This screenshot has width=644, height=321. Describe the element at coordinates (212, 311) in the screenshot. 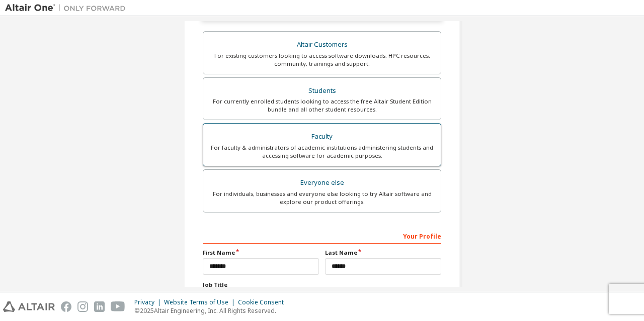

I see `p: © 2025 Altair Engineering, Inc. All Rights Reserved.` at that location.